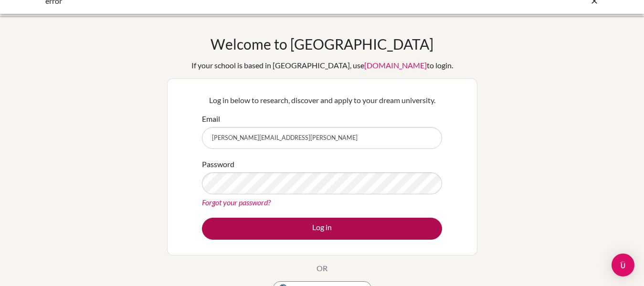  What do you see at coordinates (322, 100) in the screenshot?
I see `p: Log in below to research, discover and apply to your dream university.` at bounding box center [322, 100].